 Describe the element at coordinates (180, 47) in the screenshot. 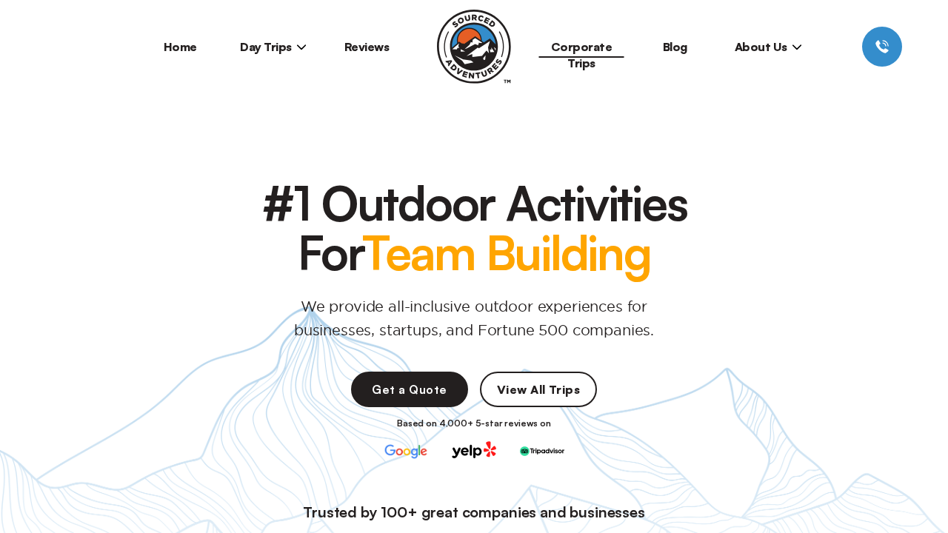

I see `a: Home` at that location.